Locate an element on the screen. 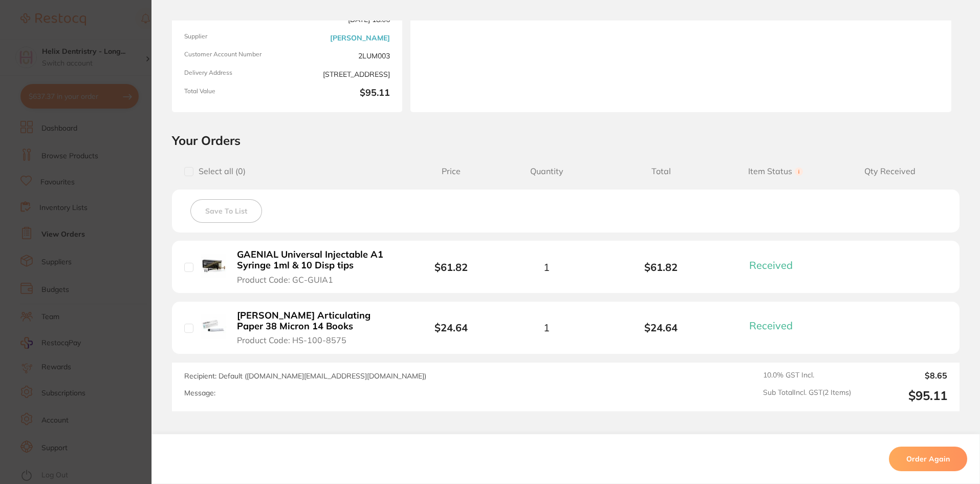  span: Sub Total Incl. GST ( 2 Items) is located at coordinates (807, 396).